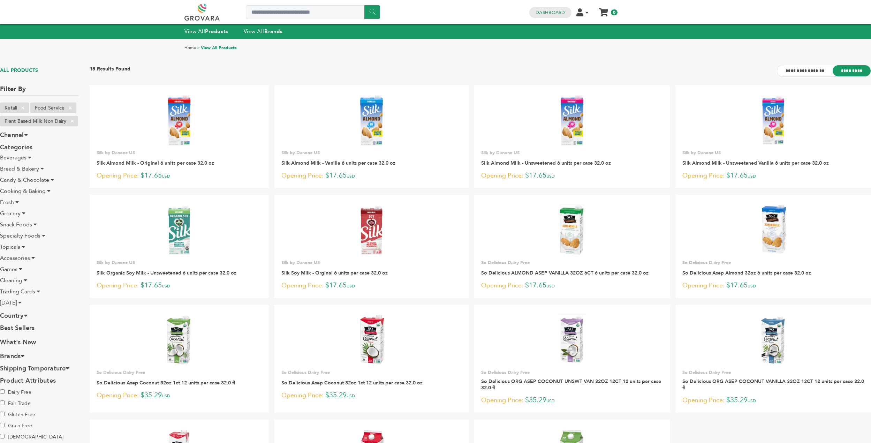  I want to click on li: Food Service, so click(53, 108).